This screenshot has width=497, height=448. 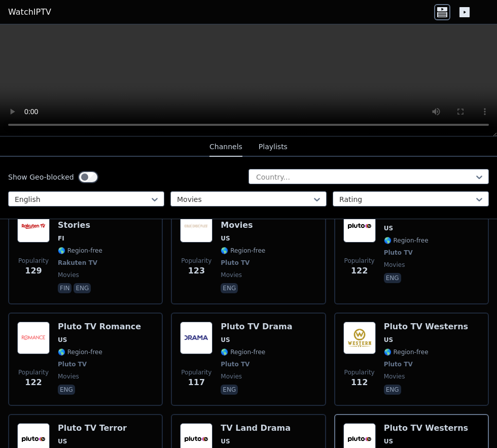 What do you see at coordinates (92, 428) in the screenshot?
I see `h6: Pluto TV Terror` at bounding box center [92, 428].